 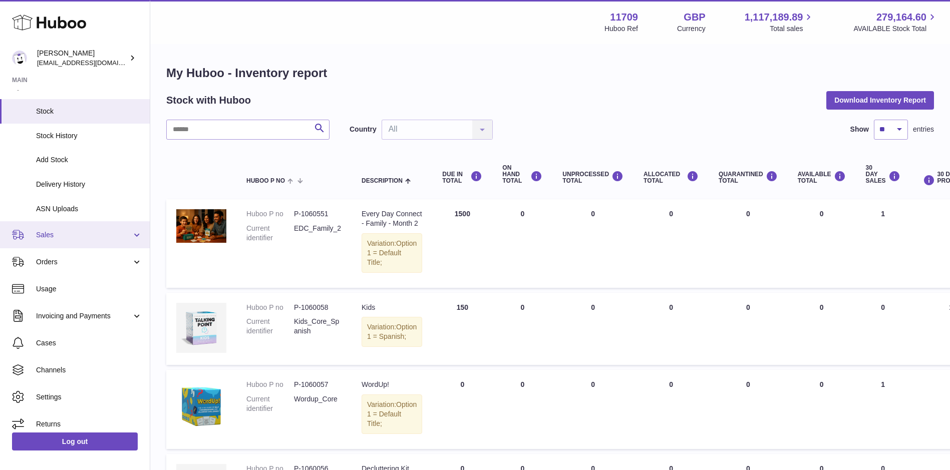 I want to click on span: 1,117,189.89, so click(x=773, y=17).